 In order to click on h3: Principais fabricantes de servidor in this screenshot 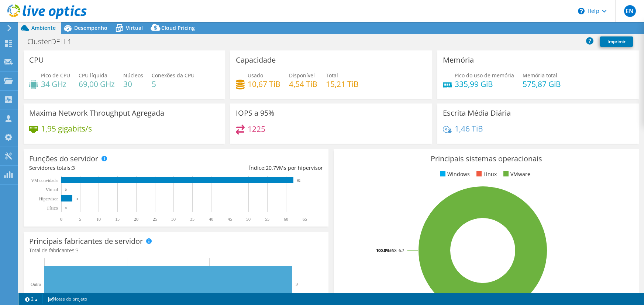, I will do `click(86, 241)`.